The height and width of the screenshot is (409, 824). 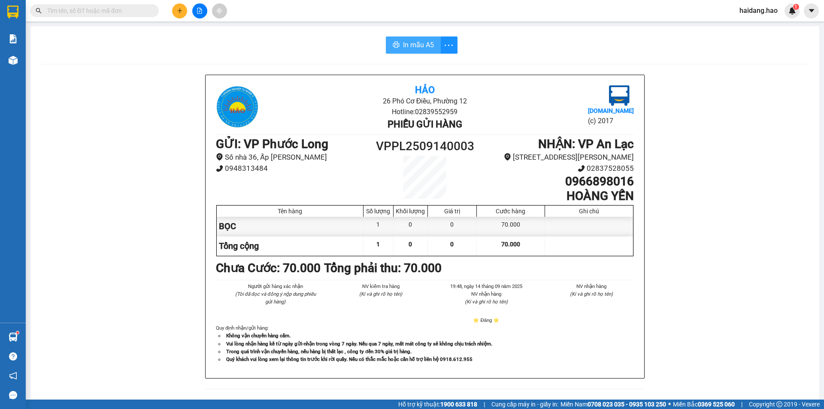 I want to click on button: more, so click(x=449, y=45).